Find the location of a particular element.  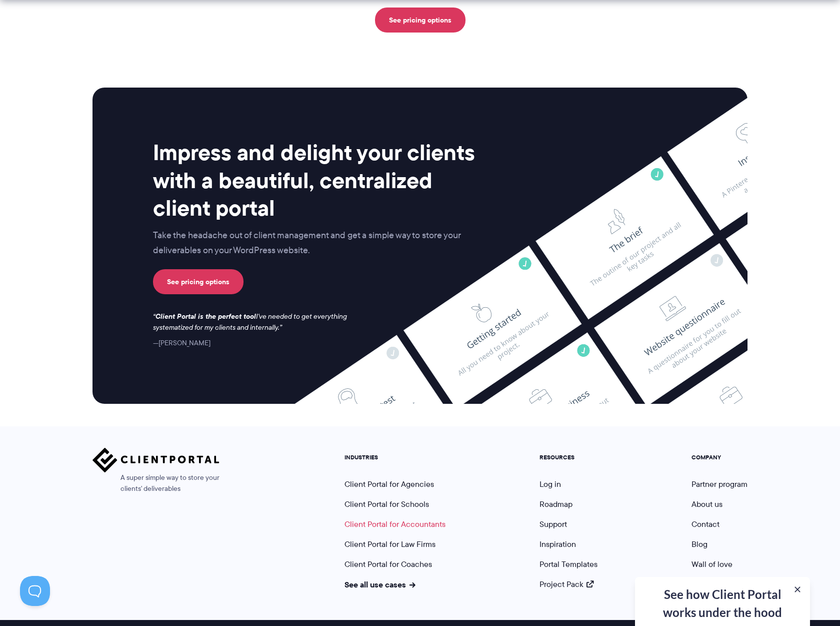

strong: Client Portal is the perfect tool is located at coordinates (205, 316).